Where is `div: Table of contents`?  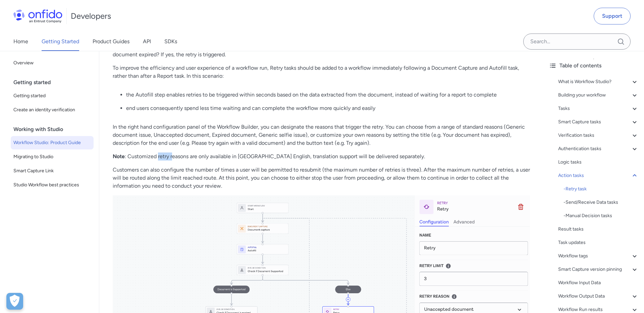
div: Table of contents is located at coordinates (594, 66).